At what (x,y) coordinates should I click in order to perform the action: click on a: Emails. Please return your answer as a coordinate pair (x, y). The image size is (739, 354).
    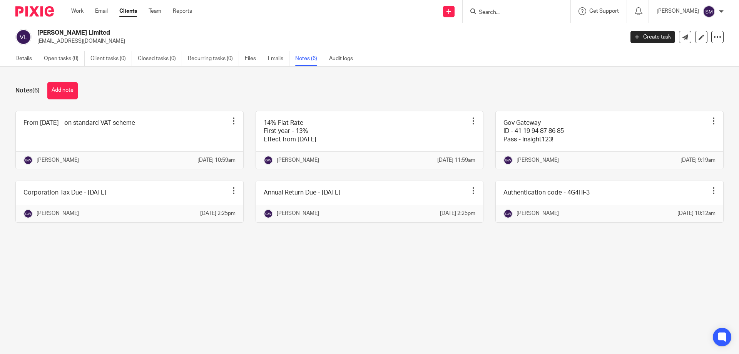
    Looking at the image, I should click on (279, 59).